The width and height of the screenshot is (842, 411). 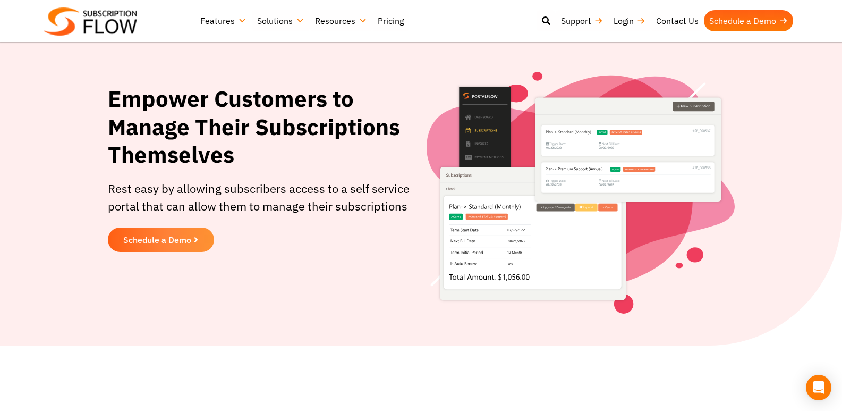 I want to click on a: Support, so click(x=582, y=21).